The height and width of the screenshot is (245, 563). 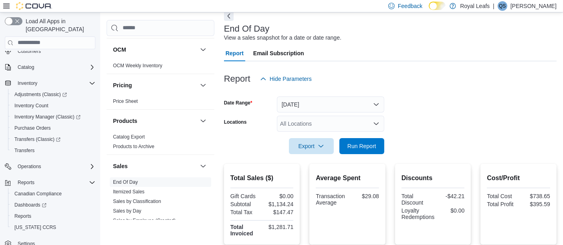 I want to click on span: Catalog Export, so click(x=129, y=137).